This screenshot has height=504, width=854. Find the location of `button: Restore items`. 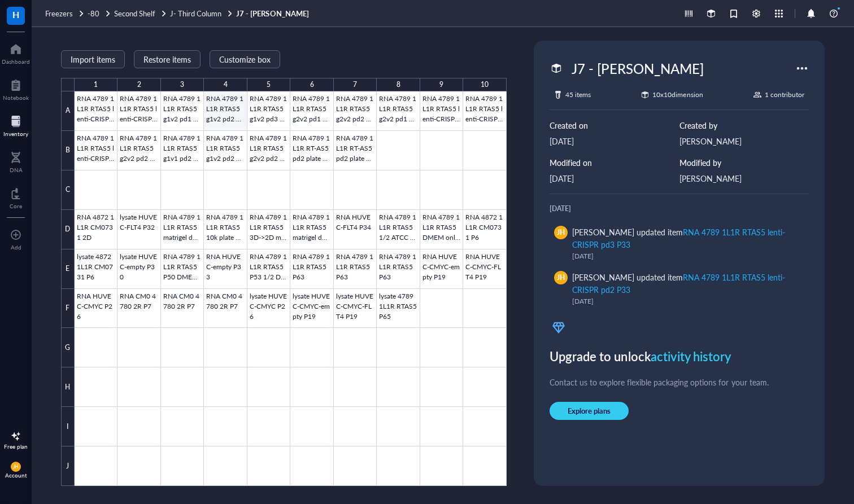

button: Restore items is located at coordinates (167, 59).